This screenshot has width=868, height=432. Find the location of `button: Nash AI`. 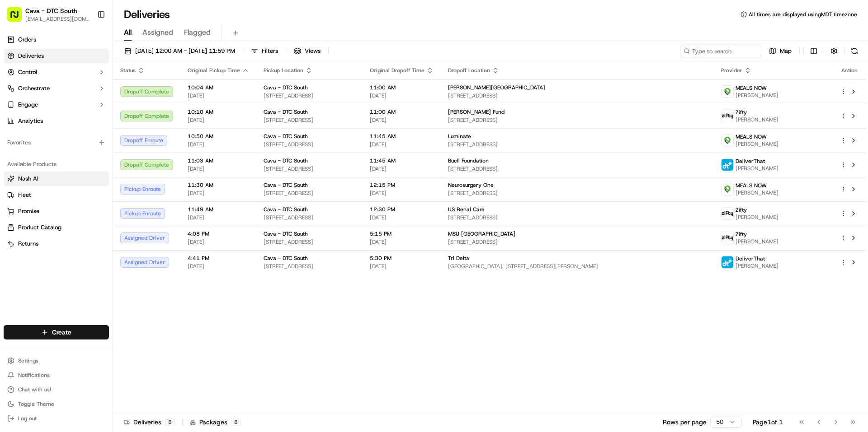

button: Nash AI is located at coordinates (56, 179).